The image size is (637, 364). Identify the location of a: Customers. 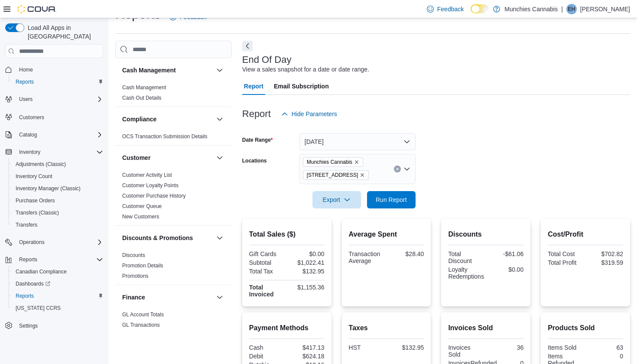
(32, 117).